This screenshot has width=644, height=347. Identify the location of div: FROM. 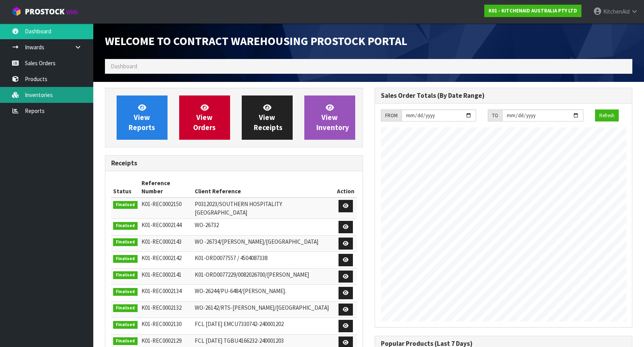
(391, 116).